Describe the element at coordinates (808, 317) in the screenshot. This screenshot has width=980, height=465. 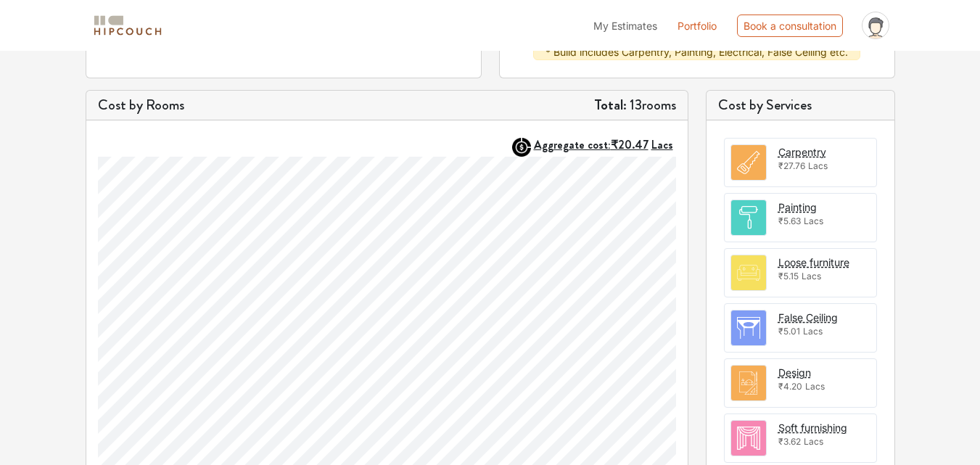
I see `button: False Ceiling` at that location.